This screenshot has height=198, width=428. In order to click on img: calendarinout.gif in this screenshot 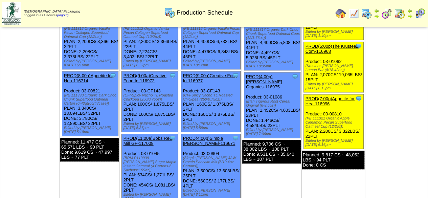, I will do `click(400, 14)`.